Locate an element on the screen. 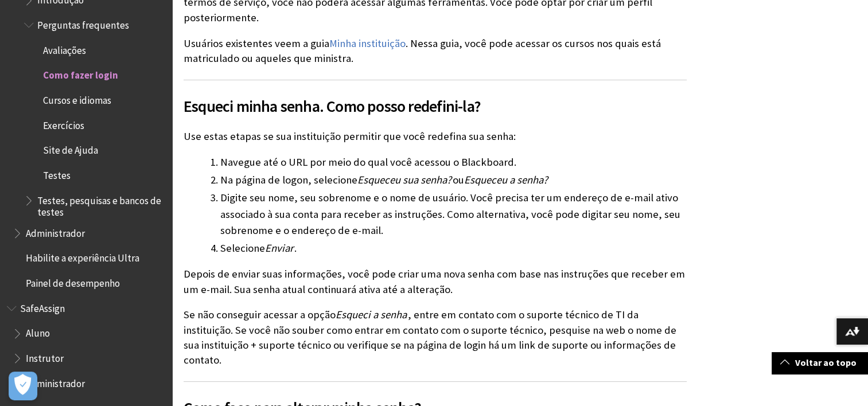  span: Esqueci a senha is located at coordinates (371, 315).